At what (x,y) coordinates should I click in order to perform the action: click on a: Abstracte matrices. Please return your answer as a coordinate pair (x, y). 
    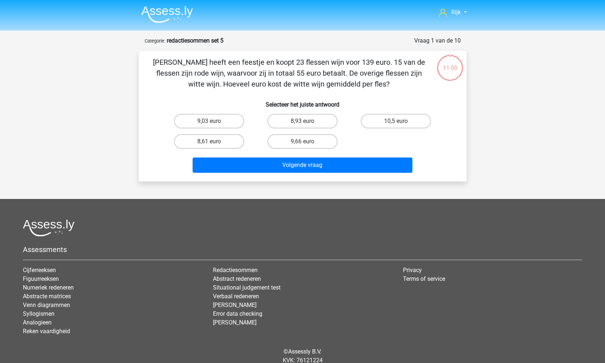
    Looking at the image, I should click on (47, 296).